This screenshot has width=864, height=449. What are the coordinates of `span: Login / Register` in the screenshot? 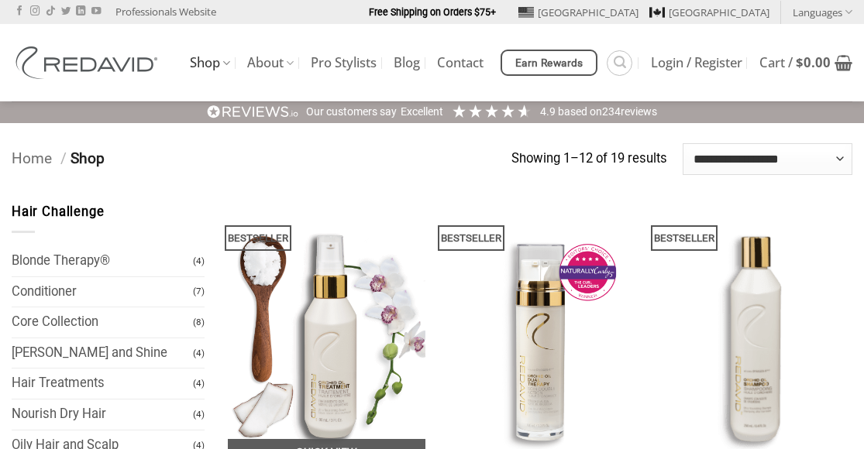 It's located at (697, 63).